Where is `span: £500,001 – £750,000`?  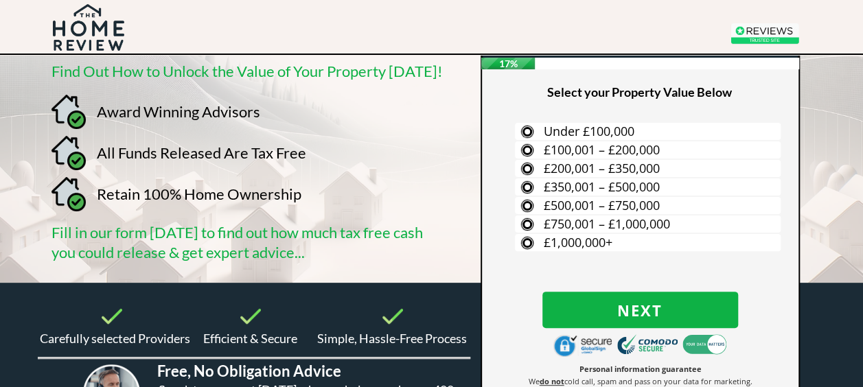 span: £500,001 – £750,000 is located at coordinates (601, 205).